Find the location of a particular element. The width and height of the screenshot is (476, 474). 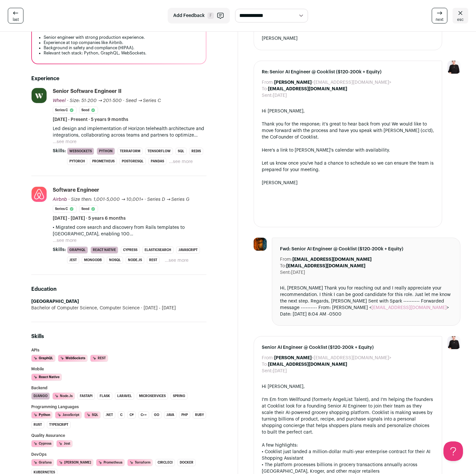

h2: Education is located at coordinates (119, 289).